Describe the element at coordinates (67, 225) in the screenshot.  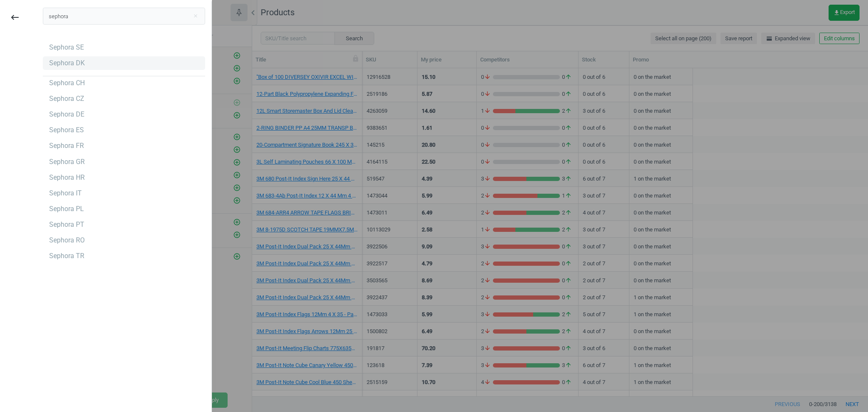
I see `div: Sephora PT` at that location.